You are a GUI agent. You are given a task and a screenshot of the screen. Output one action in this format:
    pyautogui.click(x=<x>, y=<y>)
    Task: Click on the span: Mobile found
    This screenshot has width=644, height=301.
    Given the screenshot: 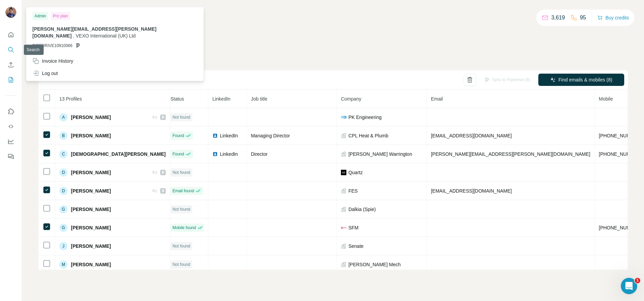 What is the action you would take?
    pyautogui.click(x=184, y=228)
    